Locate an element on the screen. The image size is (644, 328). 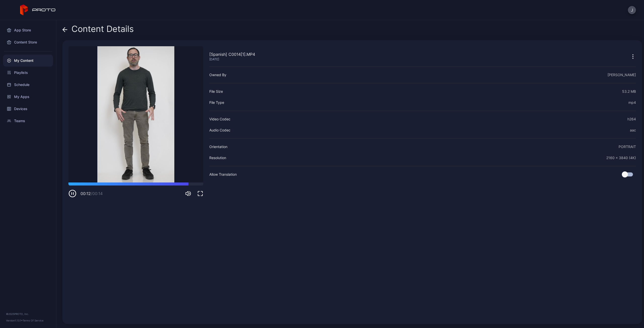
div: Content Details is located at coordinates (98, 30).